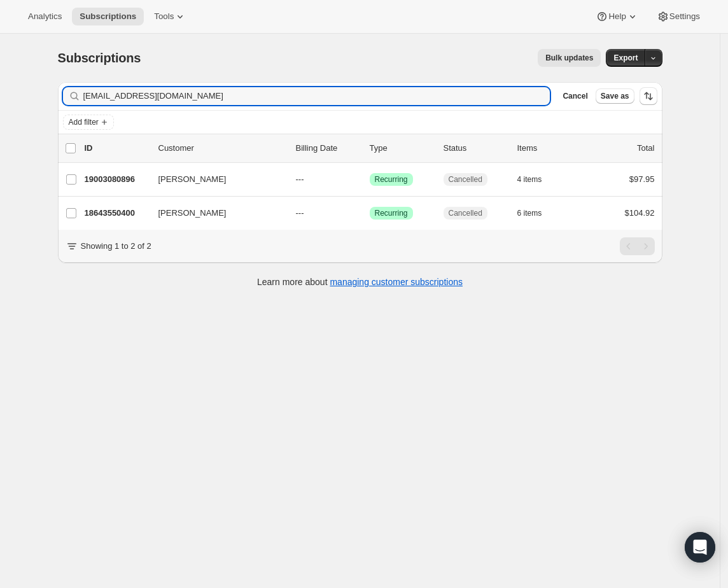 The image size is (728, 588). What do you see at coordinates (396, 282) in the screenshot?
I see `a: managing customer subscriptions` at bounding box center [396, 282].